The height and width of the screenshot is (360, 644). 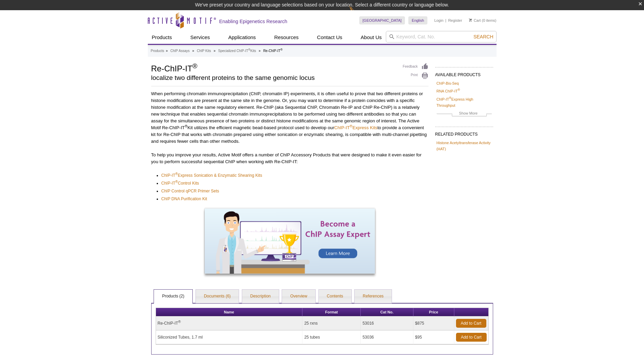 I want to click on a: Print, so click(x=416, y=76).